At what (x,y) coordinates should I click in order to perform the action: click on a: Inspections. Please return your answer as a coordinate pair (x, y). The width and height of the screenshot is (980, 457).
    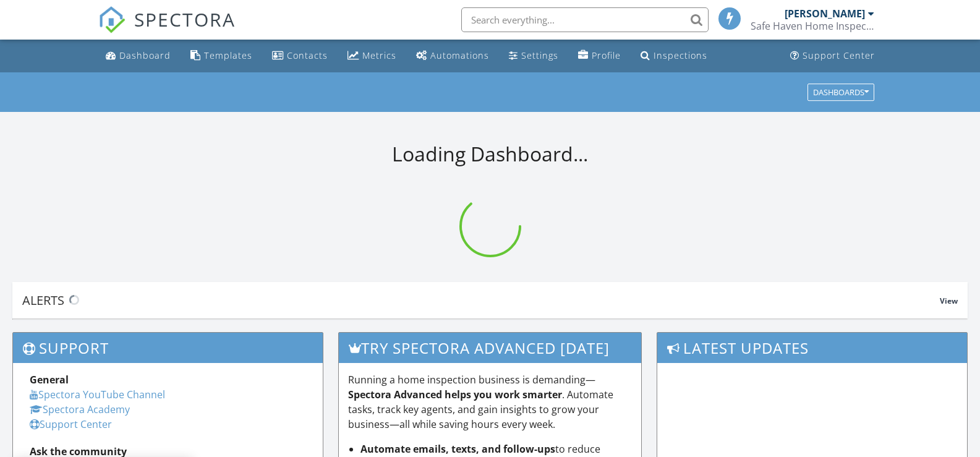
    Looking at the image, I should click on (674, 56).